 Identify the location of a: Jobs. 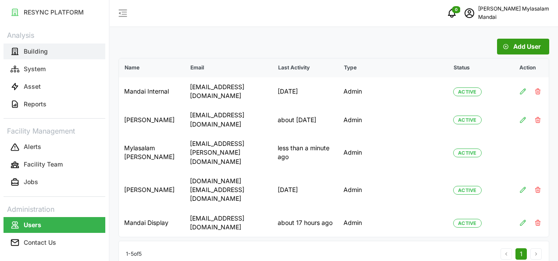
(54, 182).